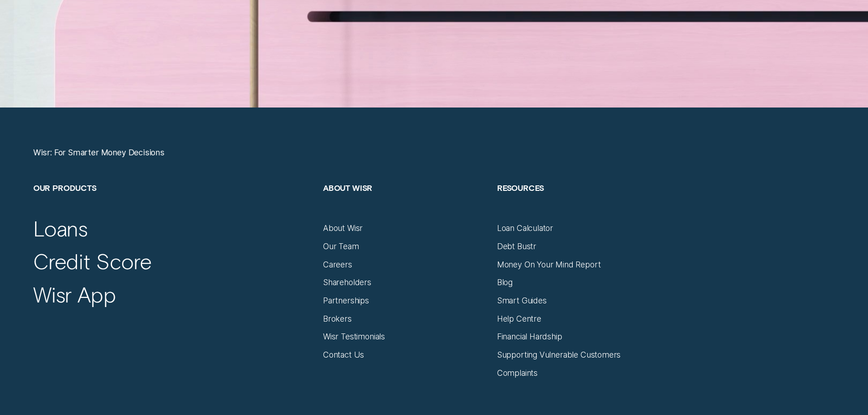 Image resolution: width=868 pixels, height=415 pixels. I want to click on a: Supporting Vulnerable Customers, so click(559, 355).